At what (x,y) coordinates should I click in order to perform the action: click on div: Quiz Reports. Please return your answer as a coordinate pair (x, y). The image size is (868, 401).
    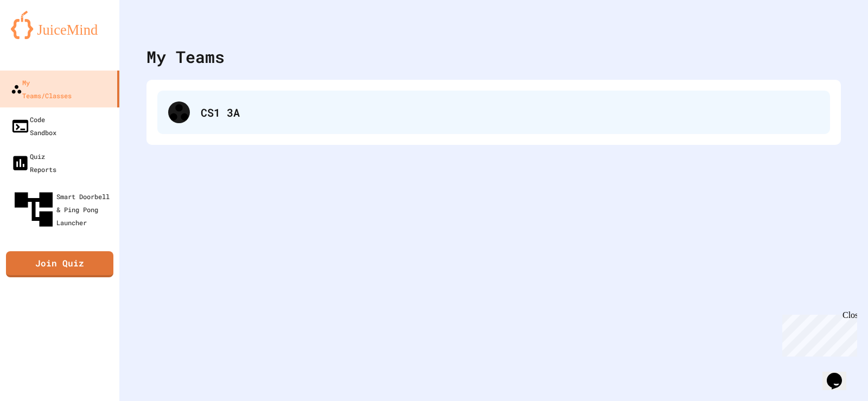
    Looking at the image, I should click on (33, 163).